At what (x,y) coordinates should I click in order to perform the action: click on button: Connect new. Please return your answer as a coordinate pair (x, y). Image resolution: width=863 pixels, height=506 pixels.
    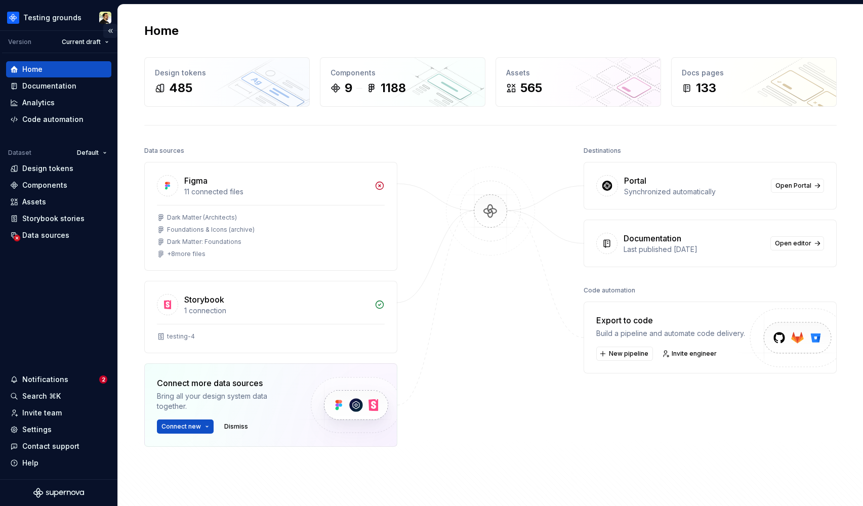
    Looking at the image, I should click on (185, 426).